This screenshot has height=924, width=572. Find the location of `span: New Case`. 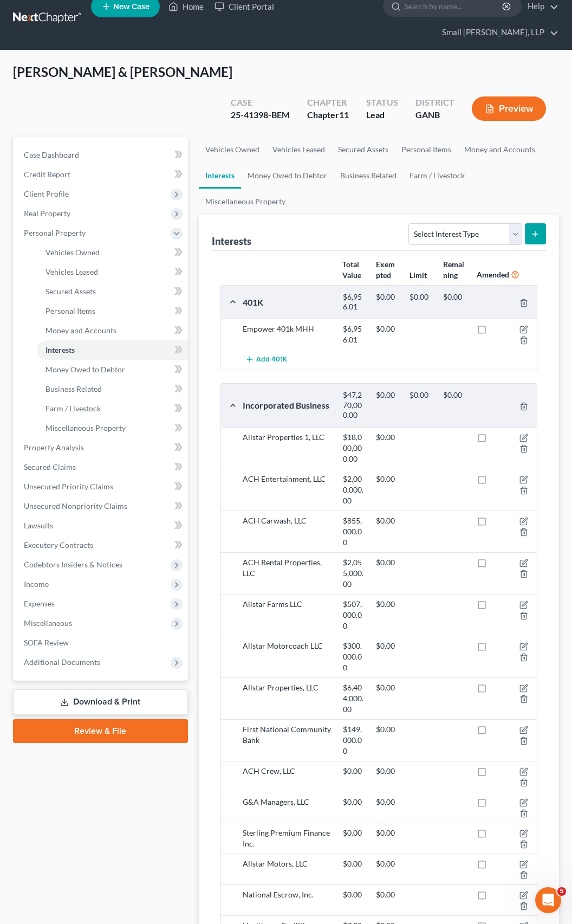

span: New Case is located at coordinates (131, 6).